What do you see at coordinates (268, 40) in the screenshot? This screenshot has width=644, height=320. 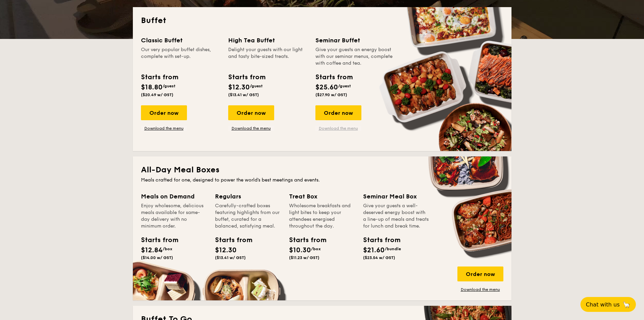 I see `div: High Tea Buffet` at bounding box center [268, 40].